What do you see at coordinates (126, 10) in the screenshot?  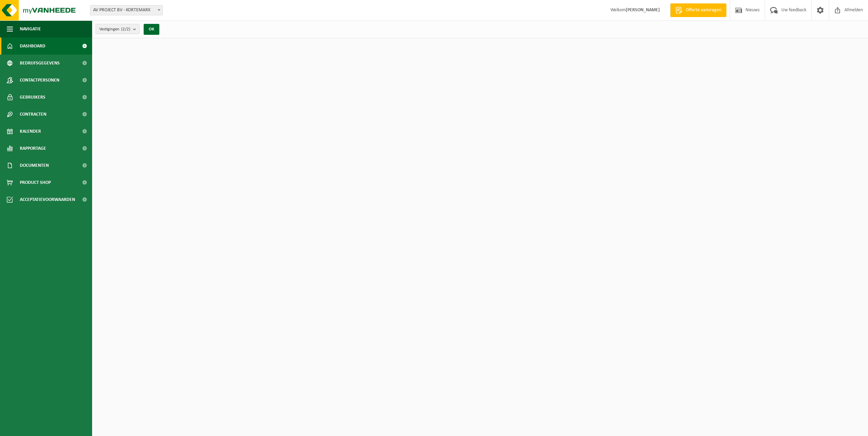 I see `span: AV PROJECT BV - KORTEMARK` at bounding box center [126, 10].